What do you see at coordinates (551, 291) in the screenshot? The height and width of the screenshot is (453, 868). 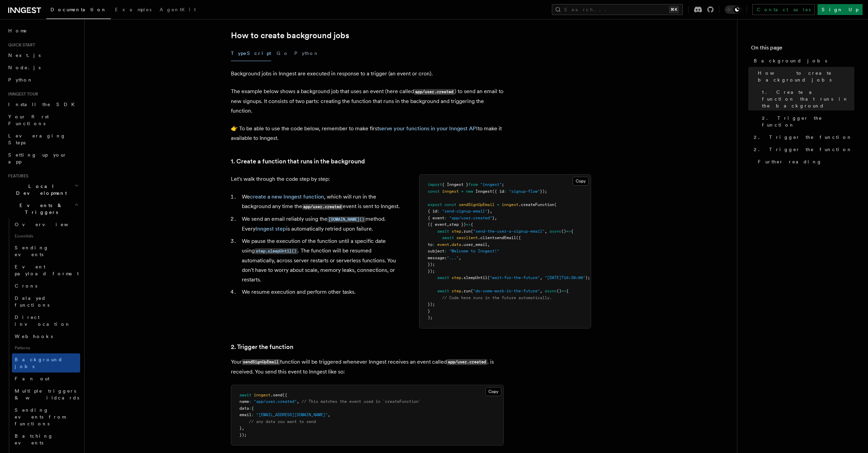 I see `span: async` at bounding box center [551, 291].